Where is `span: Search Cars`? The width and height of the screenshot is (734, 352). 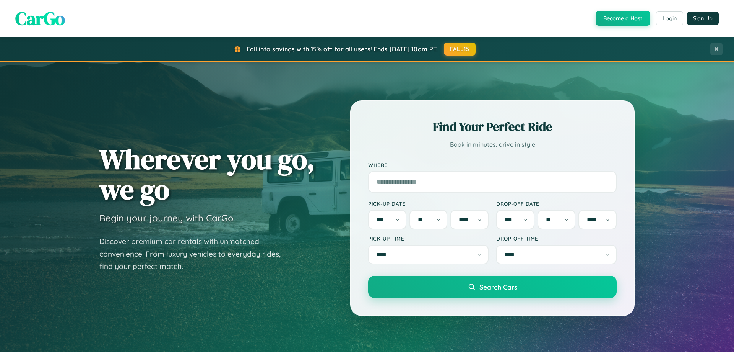
span: Search Cars is located at coordinates (498, 286).